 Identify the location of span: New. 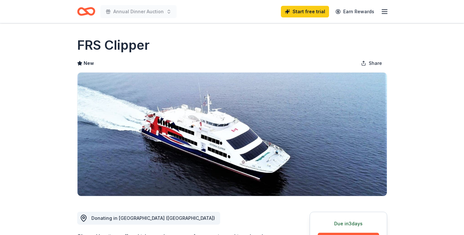
(89, 63).